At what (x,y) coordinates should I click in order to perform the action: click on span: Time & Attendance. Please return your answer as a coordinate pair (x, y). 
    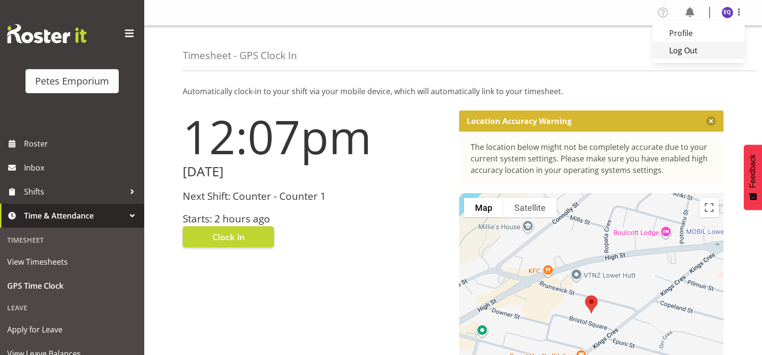
    Looking at the image, I should click on (75, 216).